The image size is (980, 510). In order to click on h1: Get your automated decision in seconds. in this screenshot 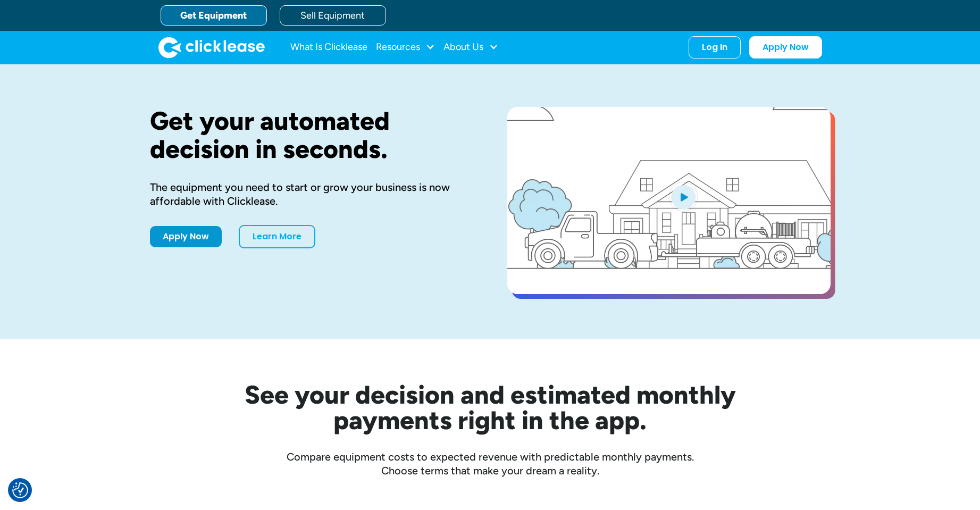, I will do `click(311, 135)`.